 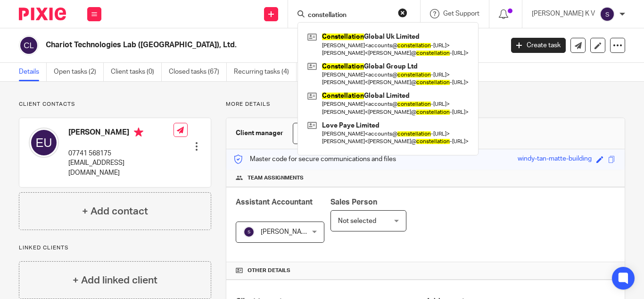 I want to click on span: Sales Person, so click(x=354, y=202).